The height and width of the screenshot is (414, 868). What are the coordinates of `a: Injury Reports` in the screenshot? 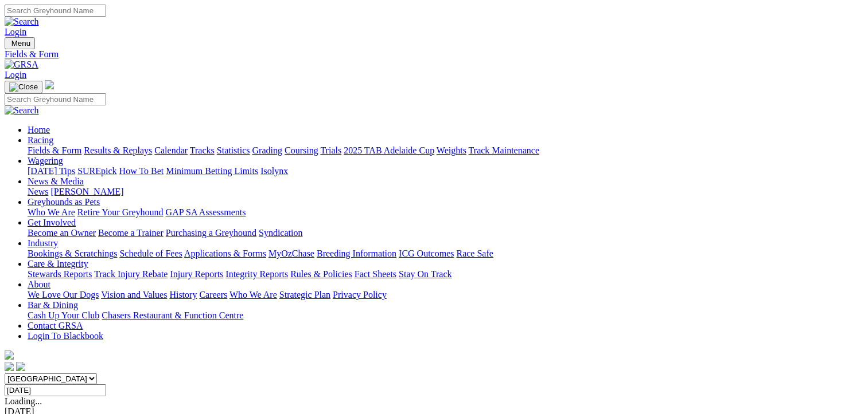 It's located at (196, 274).